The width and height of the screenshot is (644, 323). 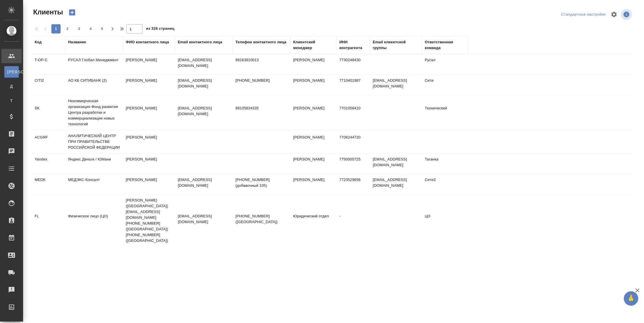 What do you see at coordinates (94, 221) in the screenshot?
I see `td: Физическое лицо (ЦО)` at bounding box center [94, 221].